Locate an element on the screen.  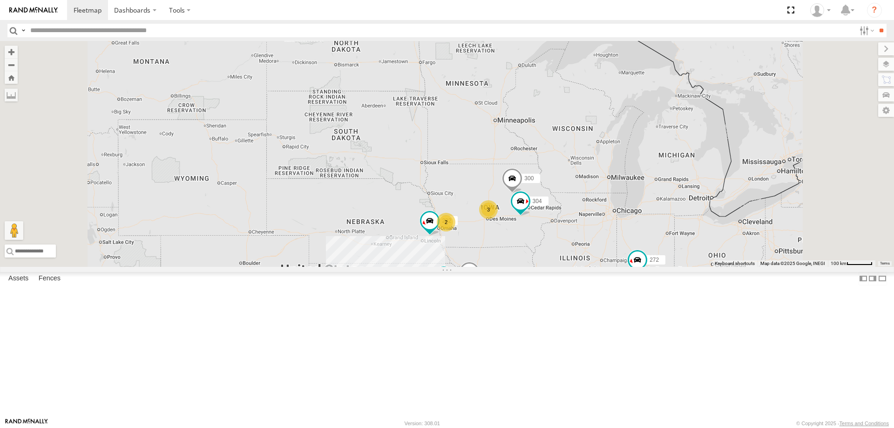
span: Map data ©2025 Google, INEGI is located at coordinates (793, 263).